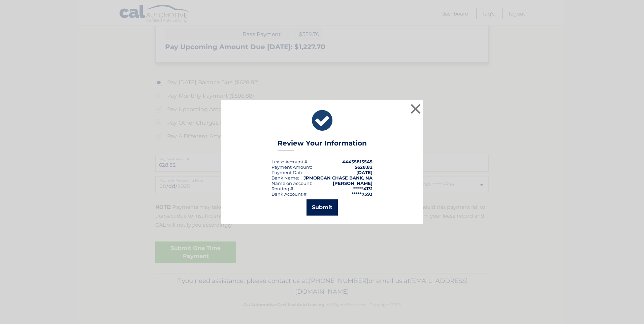 The width and height of the screenshot is (644, 324). I want to click on strong: 44455815545, so click(357, 161).